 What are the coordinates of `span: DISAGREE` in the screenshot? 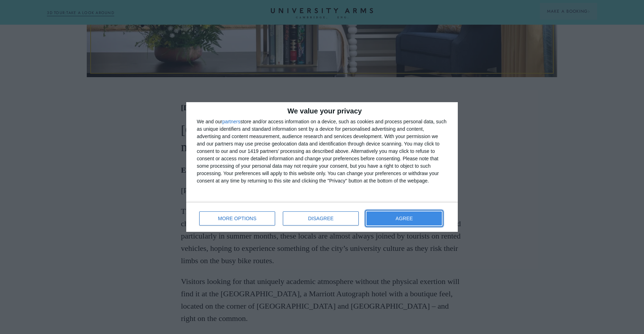 It's located at (321, 219).